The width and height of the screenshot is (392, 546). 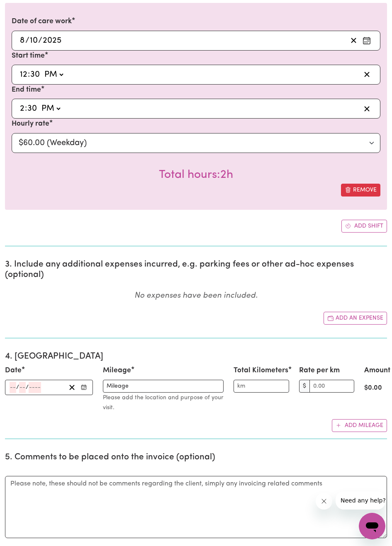 What do you see at coordinates (26, 90) in the screenshot?
I see `label: End time` at bounding box center [26, 90].